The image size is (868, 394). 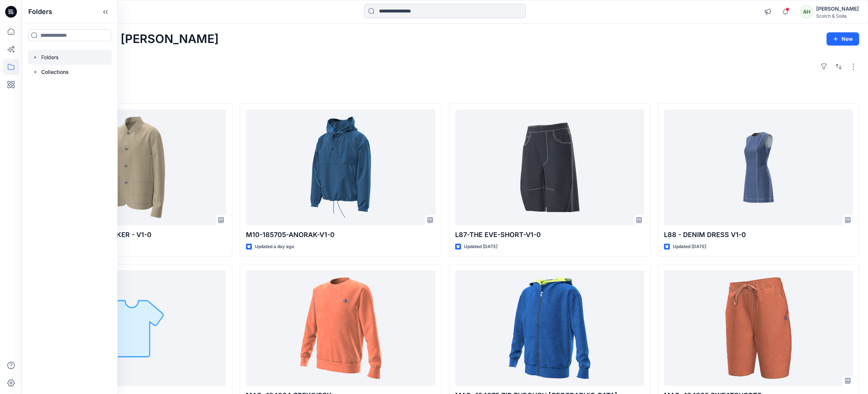 What do you see at coordinates (55, 72) in the screenshot?
I see `p: Collections` at bounding box center [55, 72].